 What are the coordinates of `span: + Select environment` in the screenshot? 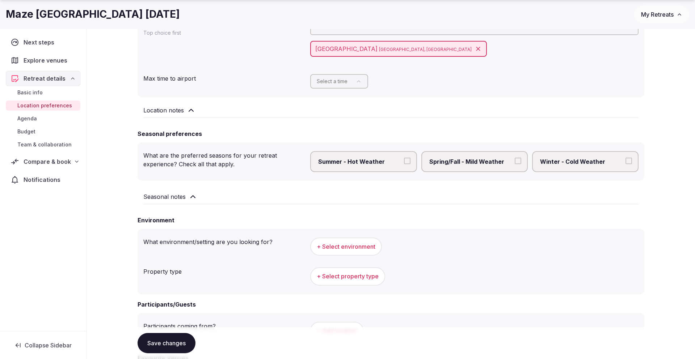 It's located at (346, 247).